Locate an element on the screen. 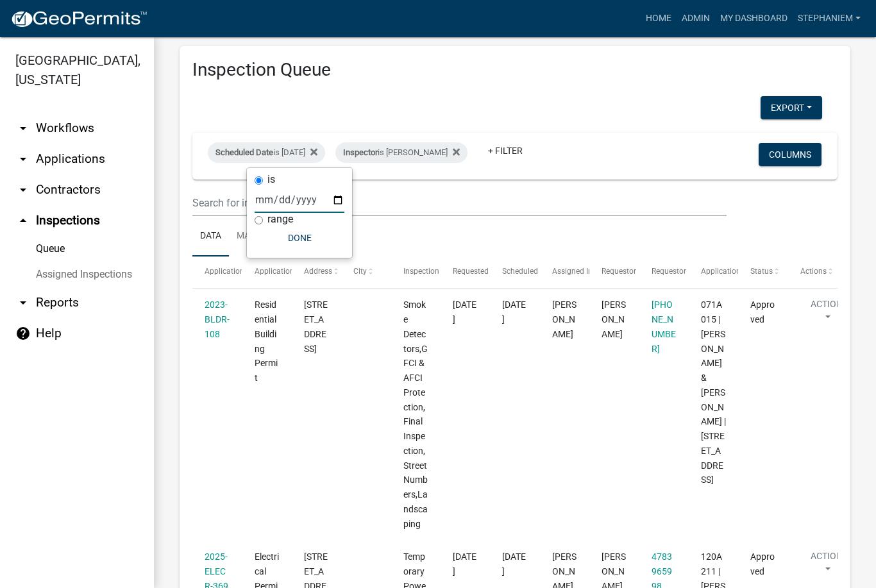 The image size is (876, 588). a: Map is located at coordinates (246, 237).